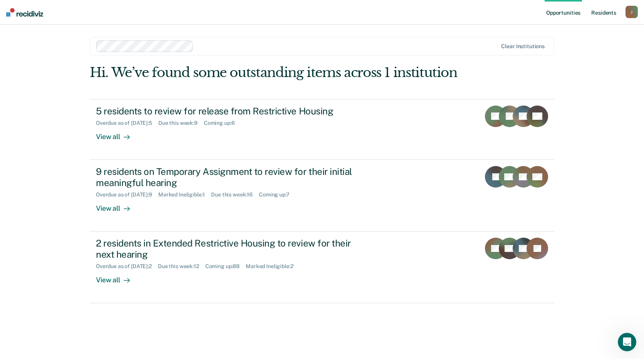 The width and height of the screenshot is (644, 359). I want to click on div: 5 residents to review for release from Restrictive Housing, so click(231, 111).